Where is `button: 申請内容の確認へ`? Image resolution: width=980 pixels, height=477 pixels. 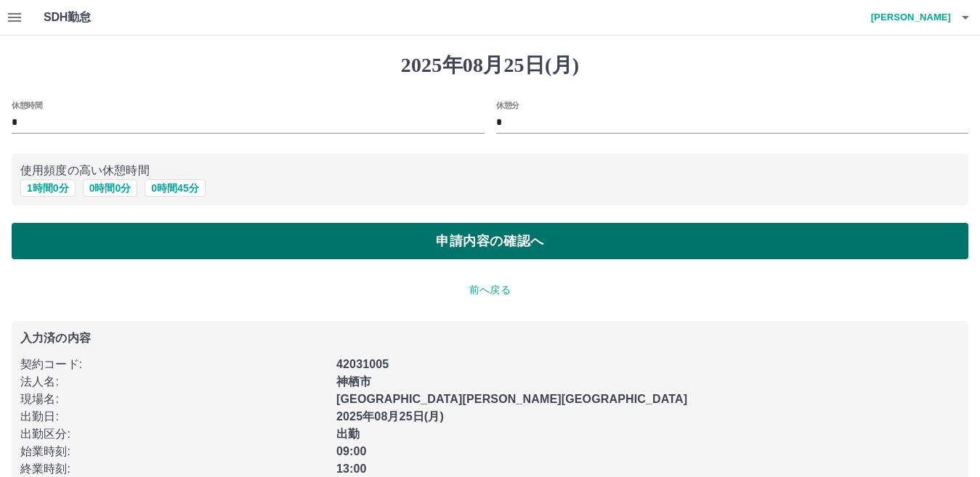 button: 申請内容の確認へ is located at coordinates (490, 241).